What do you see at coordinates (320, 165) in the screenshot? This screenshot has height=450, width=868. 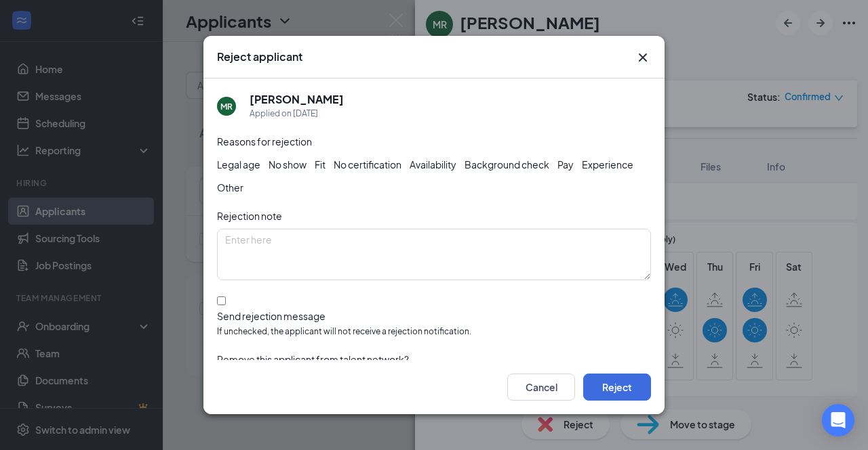 I see `span: Fit` at bounding box center [320, 165].